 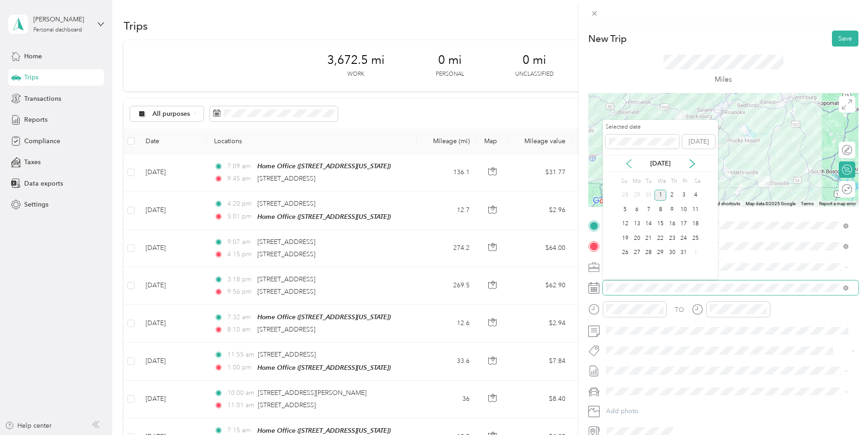 What do you see at coordinates (685, 209) in the screenshot?
I see `div: 10` at bounding box center [685, 209].